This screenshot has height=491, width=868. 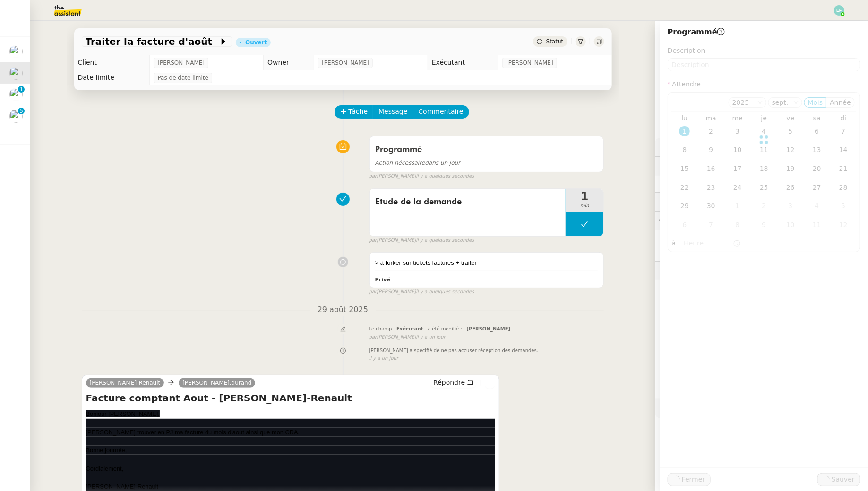 I want to click on div: 🕵️Autres demandes en cours 19, so click(x=762, y=270).